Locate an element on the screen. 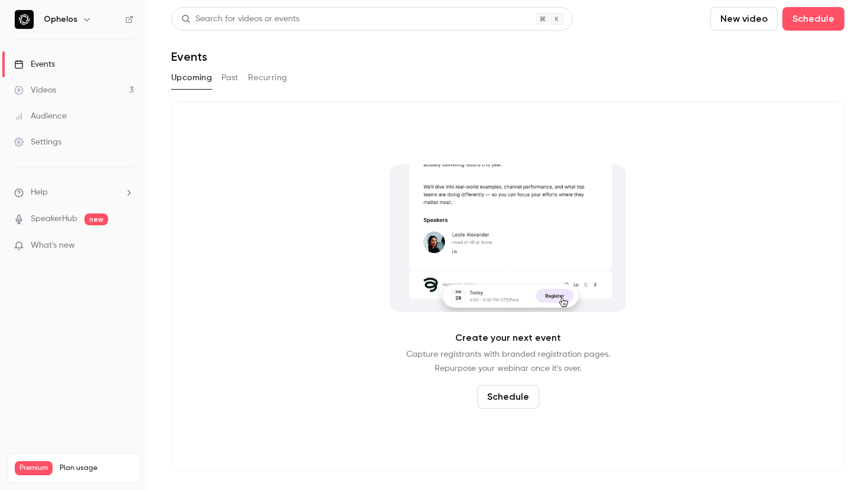  img: Ophelos is located at coordinates (24, 19).